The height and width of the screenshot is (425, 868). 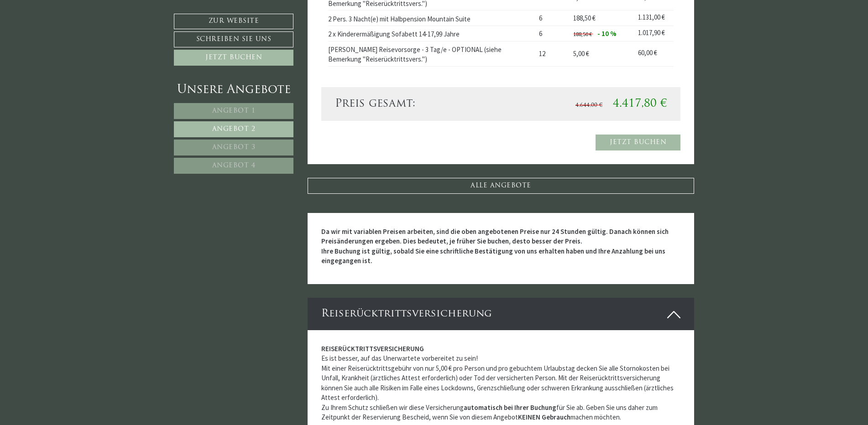 I want to click on td: 2 x Kinderermäßigung Sofabett 14-17,99 Jahre, so click(x=432, y=33).